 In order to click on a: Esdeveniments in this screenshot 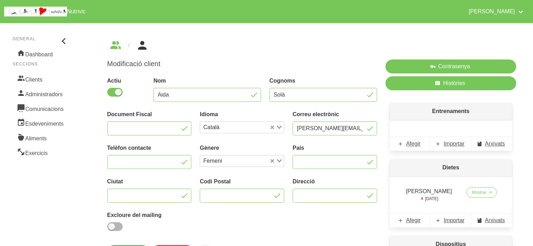, I will do `click(41, 123)`.